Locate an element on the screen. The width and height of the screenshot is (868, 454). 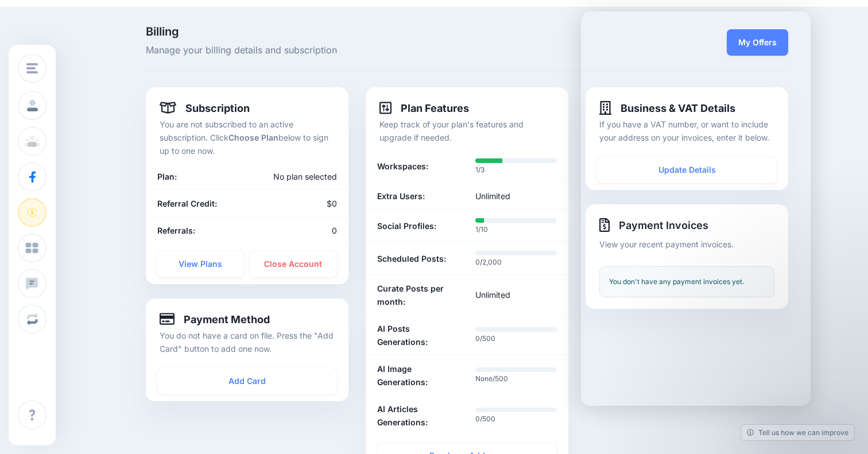
b: Choose Plan is located at coordinates (253, 137).